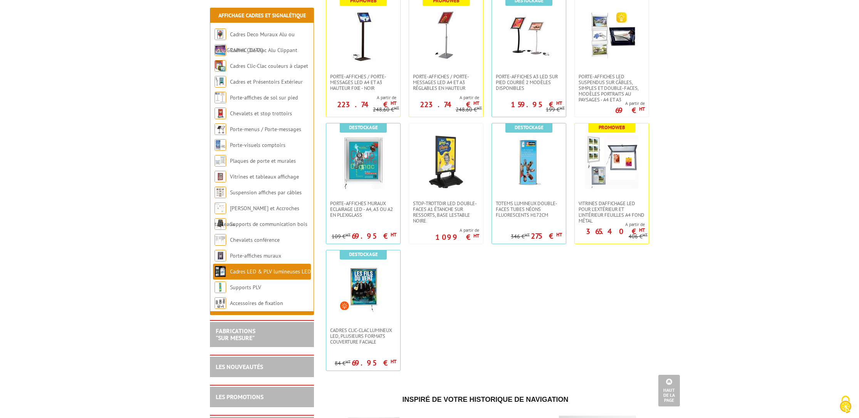 This screenshot has height=418, width=859. Describe the element at coordinates (270, 271) in the screenshot. I see `a: Cadres LED & PLV lumineuses LED` at that location.